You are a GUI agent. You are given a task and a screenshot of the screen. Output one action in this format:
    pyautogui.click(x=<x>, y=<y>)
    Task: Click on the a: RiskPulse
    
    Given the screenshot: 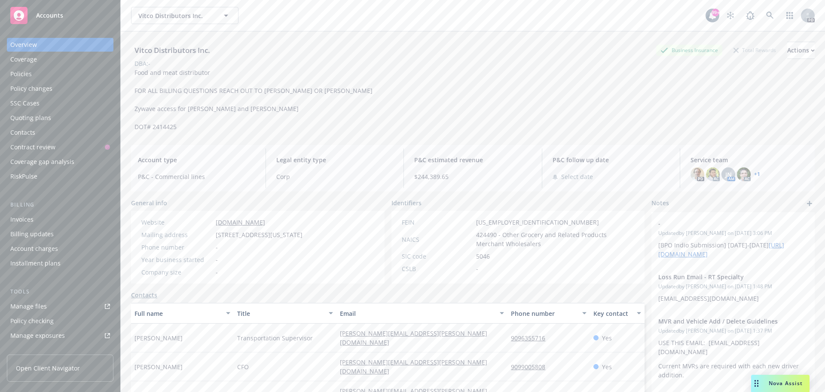 What is the action you would take?
    pyautogui.click(x=60, y=176)
    